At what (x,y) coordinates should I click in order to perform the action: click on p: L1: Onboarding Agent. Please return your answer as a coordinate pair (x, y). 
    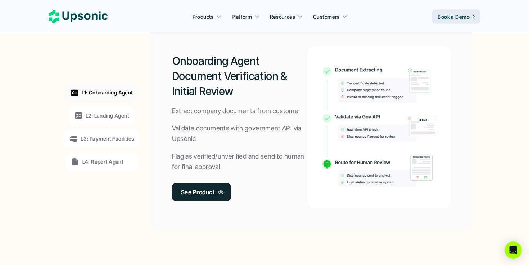
    Looking at the image, I should click on (107, 92).